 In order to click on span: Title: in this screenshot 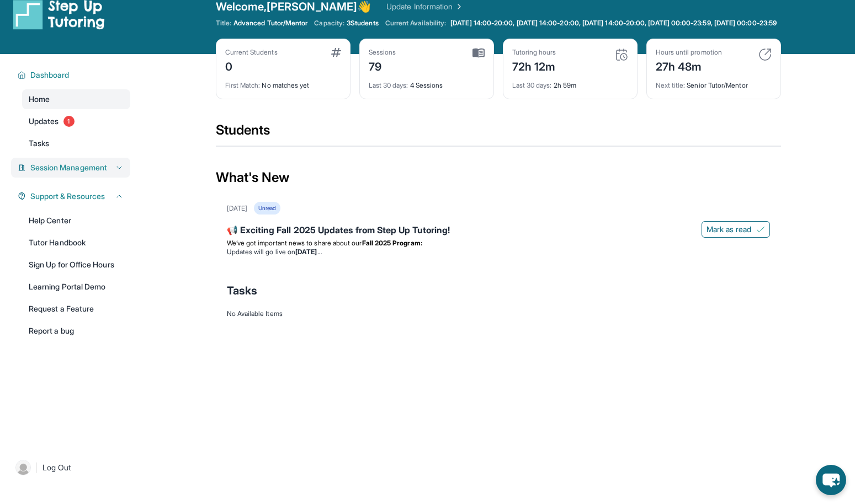, I will do `click(224, 23)`.